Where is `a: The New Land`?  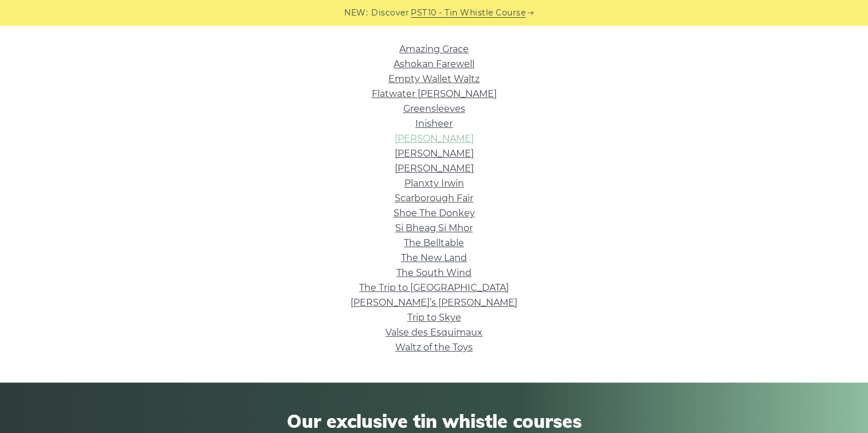
a: The New Land is located at coordinates (434, 257).